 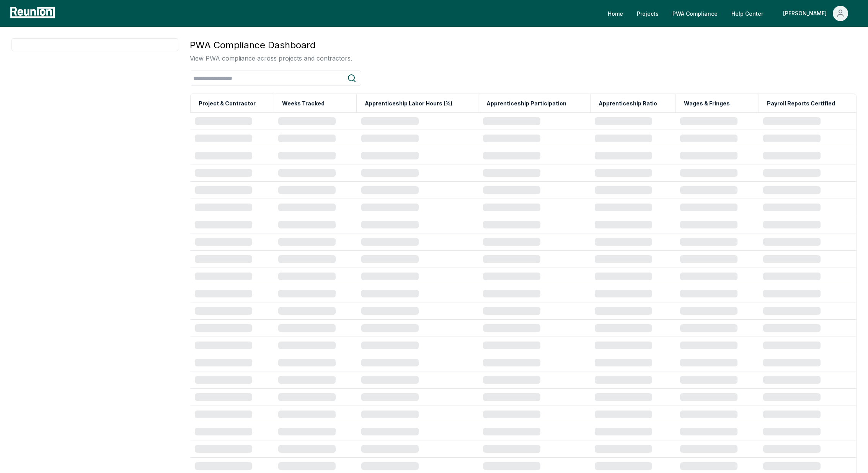 What do you see at coordinates (227, 103) in the screenshot?
I see `button: Project & Contractor` at bounding box center [227, 103].